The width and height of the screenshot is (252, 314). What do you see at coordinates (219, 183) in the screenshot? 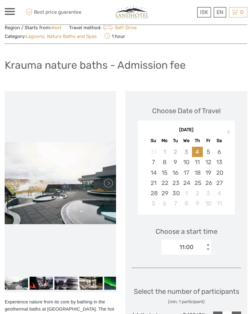
I see `div: Choose Saturday, September 27th, 2025` at bounding box center [219, 183].